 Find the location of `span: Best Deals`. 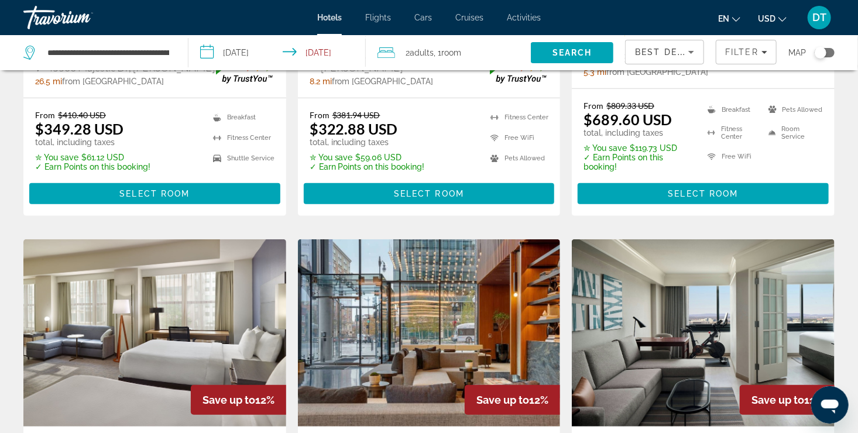

span: Best Deals is located at coordinates (666, 52).